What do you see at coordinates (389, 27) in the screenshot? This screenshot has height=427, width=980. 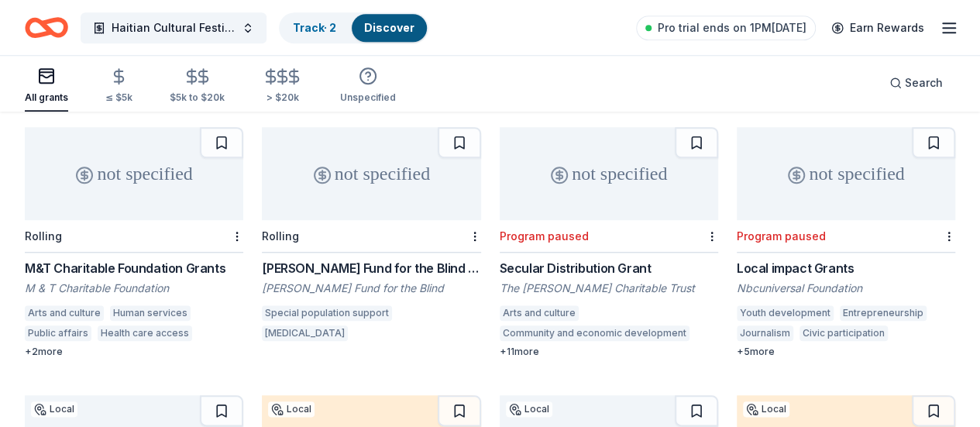 I see `a: Discover` at bounding box center [389, 27].